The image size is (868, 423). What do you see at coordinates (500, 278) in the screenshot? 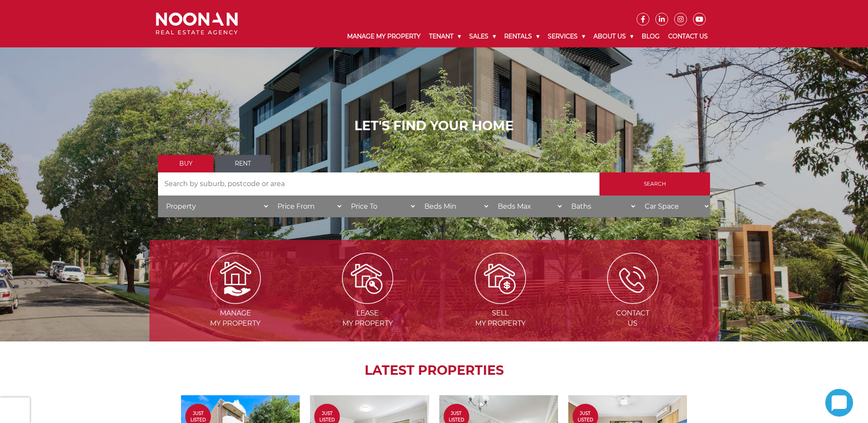
I see `img: Sell my property` at bounding box center [500, 278].